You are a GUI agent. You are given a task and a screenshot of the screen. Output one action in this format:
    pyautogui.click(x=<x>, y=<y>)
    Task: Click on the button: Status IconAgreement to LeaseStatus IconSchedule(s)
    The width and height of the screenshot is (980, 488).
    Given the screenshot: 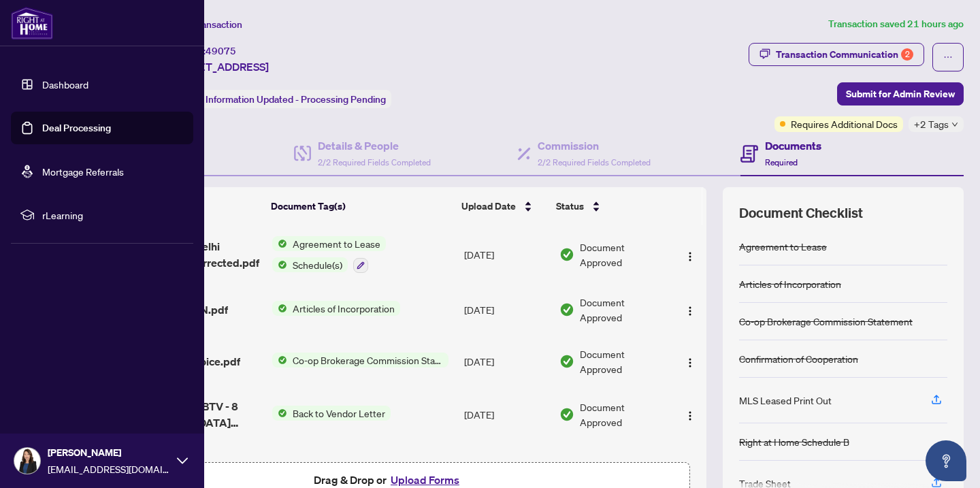 What is the action you would take?
    pyautogui.click(x=329, y=255)
    